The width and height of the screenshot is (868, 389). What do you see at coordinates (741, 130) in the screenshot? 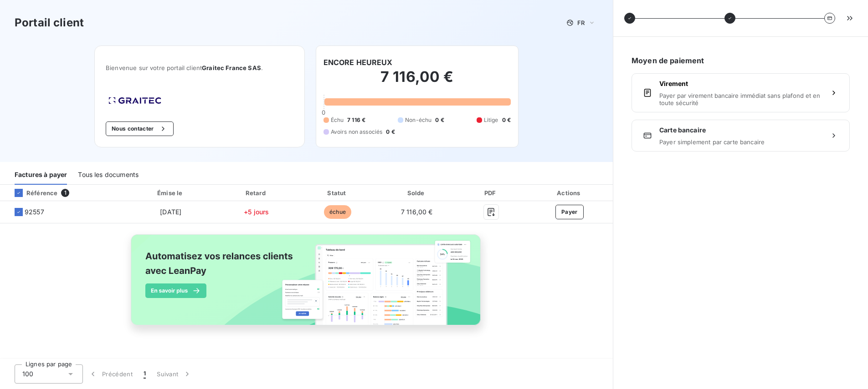
I see `span: Carte bancaire` at bounding box center [741, 130].